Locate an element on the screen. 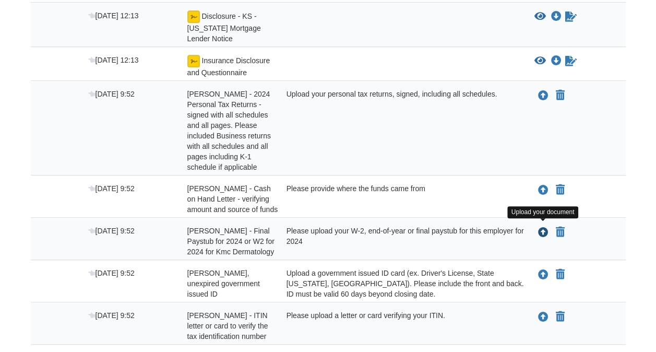 The width and height of the screenshot is (656, 352). button: Upload Raul Ramos - ITIN letter or card to verify the tax identification number is located at coordinates (543, 317).